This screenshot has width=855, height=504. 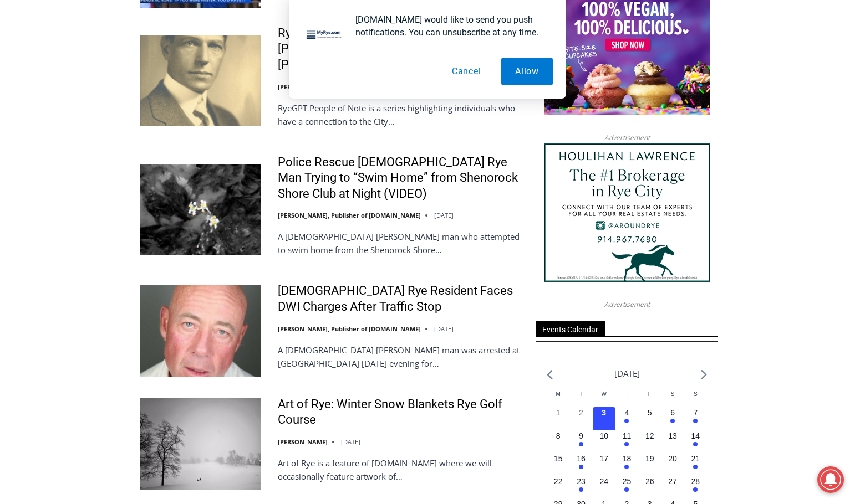 I want to click on time: 11, so click(x=627, y=436).